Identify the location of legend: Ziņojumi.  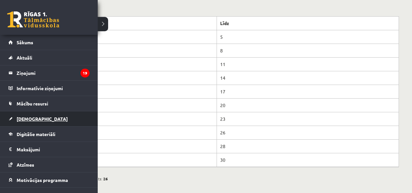
(53, 73).